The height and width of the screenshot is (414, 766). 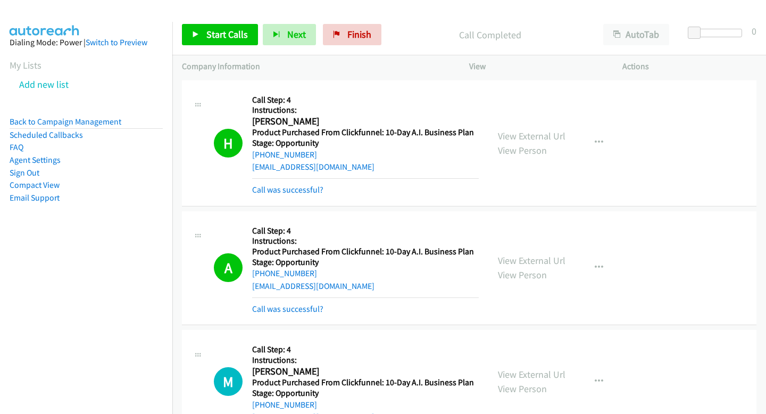 What do you see at coordinates (689, 66) in the screenshot?
I see `p: Actions` at bounding box center [689, 66].